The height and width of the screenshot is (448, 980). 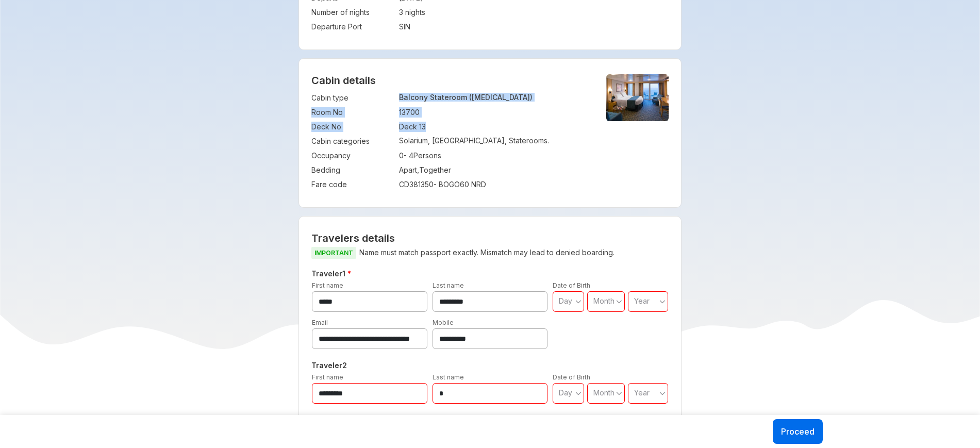 I want to click on label: Email, so click(x=320, y=322).